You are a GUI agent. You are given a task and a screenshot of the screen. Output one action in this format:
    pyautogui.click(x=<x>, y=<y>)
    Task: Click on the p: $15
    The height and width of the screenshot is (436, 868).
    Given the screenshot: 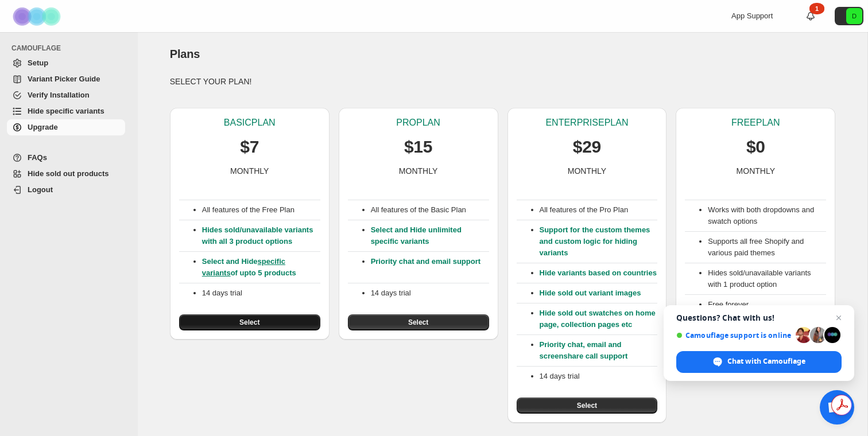 What is the action you would take?
    pyautogui.click(x=418, y=147)
    